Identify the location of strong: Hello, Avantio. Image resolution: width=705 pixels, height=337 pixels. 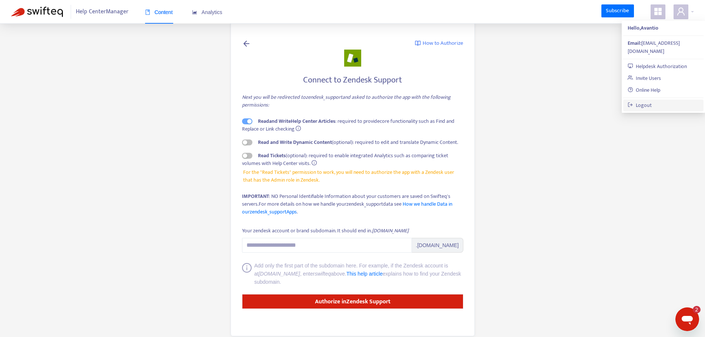
(643, 28).